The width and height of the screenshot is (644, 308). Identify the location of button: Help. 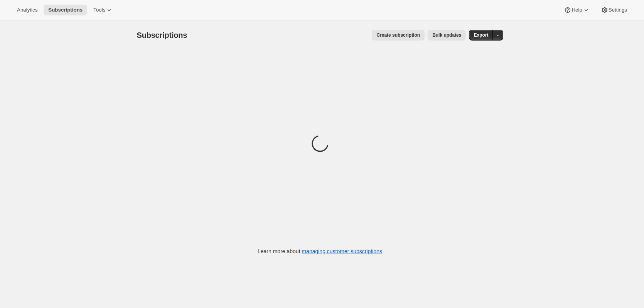
(576, 10).